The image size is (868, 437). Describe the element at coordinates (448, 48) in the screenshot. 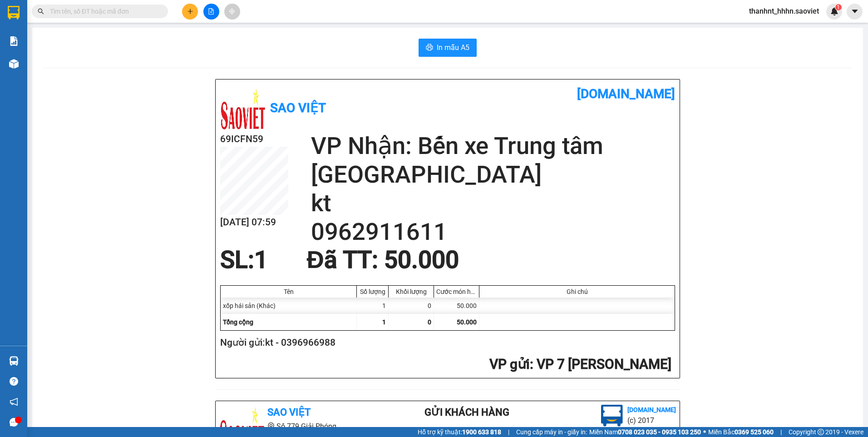

I see `button: printerIn mẫu A5` at that location.